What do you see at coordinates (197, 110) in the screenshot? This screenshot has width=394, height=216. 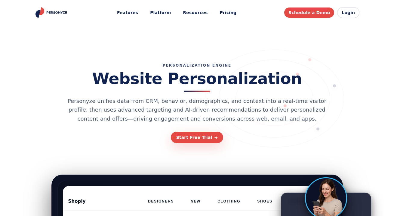 I see `p: Personyze unifies data from CRM, behavior, demographics, and context into a real-time visitor pro...` at bounding box center [197, 110].